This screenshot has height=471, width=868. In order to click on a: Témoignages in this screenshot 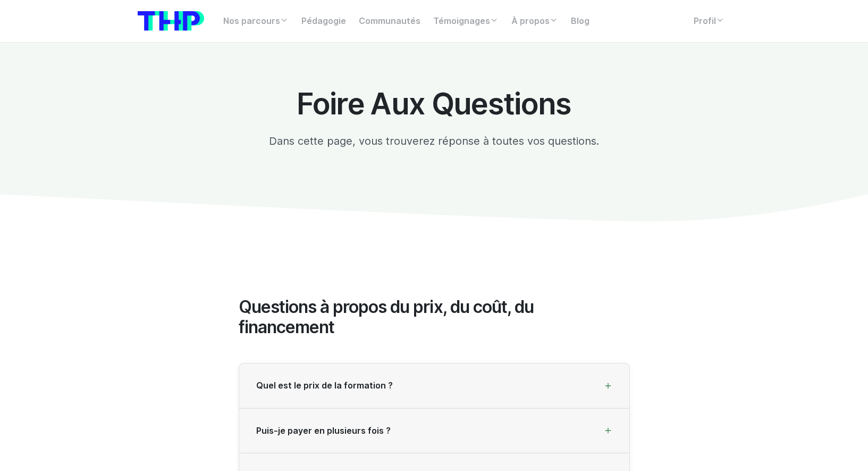, I will do `click(466, 21)`.